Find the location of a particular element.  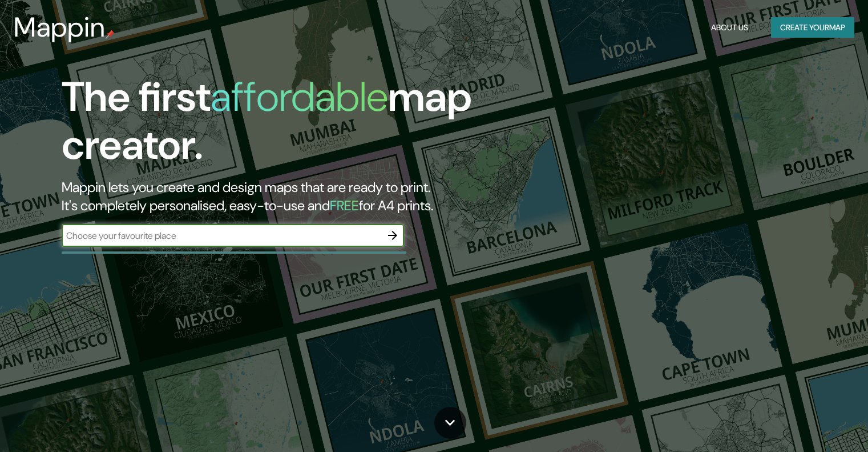

h5: FREE is located at coordinates (344, 205).